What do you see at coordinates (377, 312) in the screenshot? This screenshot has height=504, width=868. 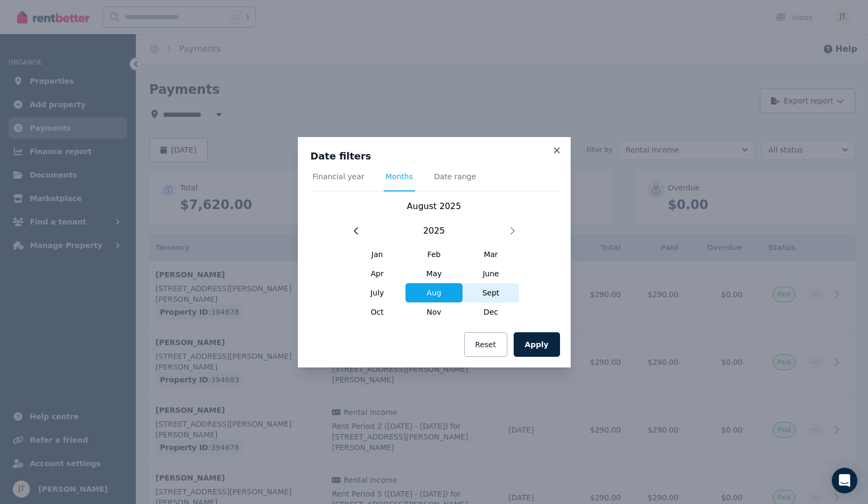 I see `span: Oct` at bounding box center [377, 312].